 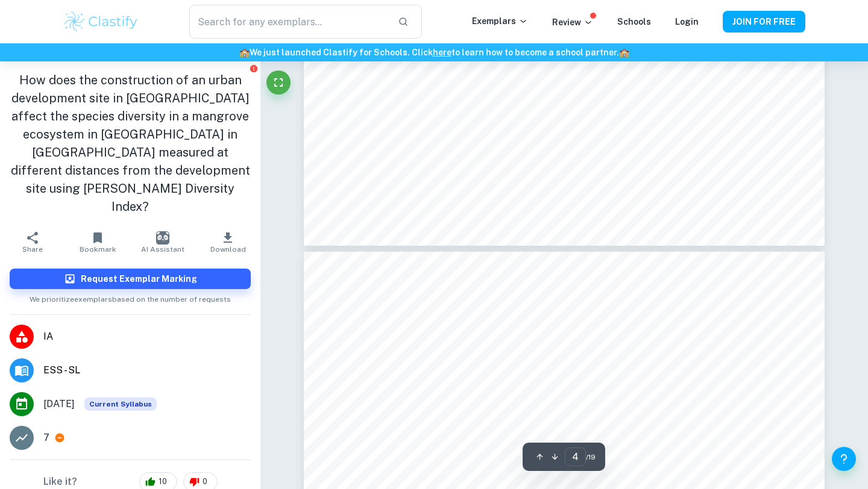 I want to click on span: / 19, so click(x=591, y=457).